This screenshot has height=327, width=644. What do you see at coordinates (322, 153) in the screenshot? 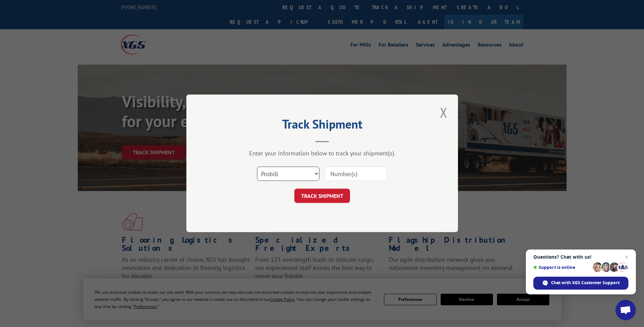
I see `div: Enter your information below to track your shipment(s).` at bounding box center [322, 153].